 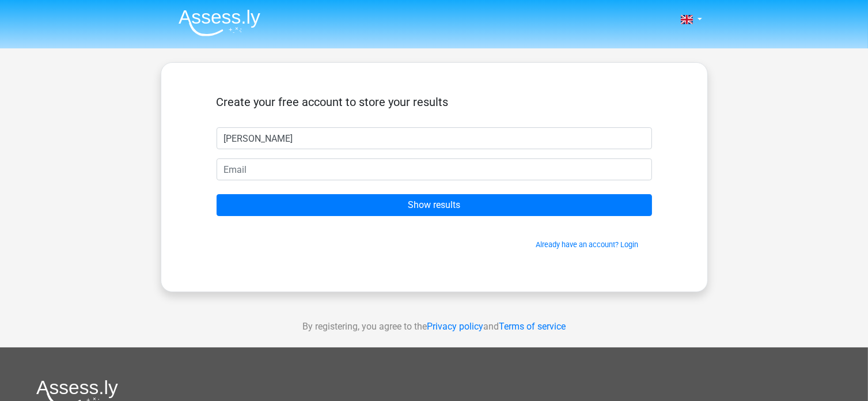 What do you see at coordinates (532, 326) in the screenshot?
I see `a: Terms of service` at bounding box center [532, 326].